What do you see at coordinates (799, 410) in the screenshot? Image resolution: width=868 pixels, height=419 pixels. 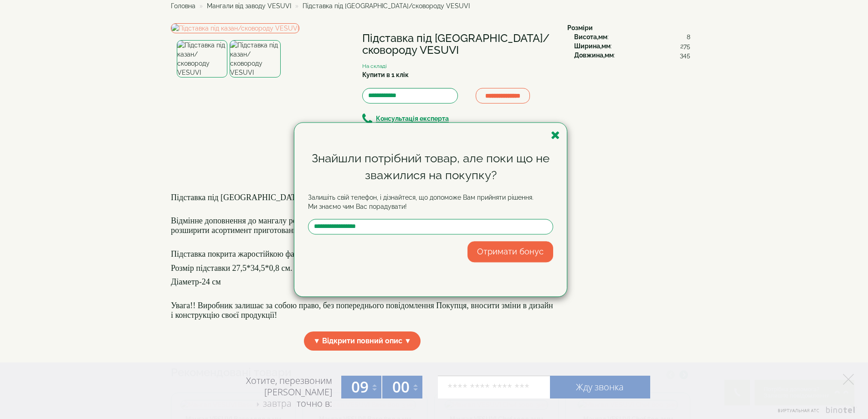 I see `span: Виртуальная АТС` at bounding box center [799, 410].